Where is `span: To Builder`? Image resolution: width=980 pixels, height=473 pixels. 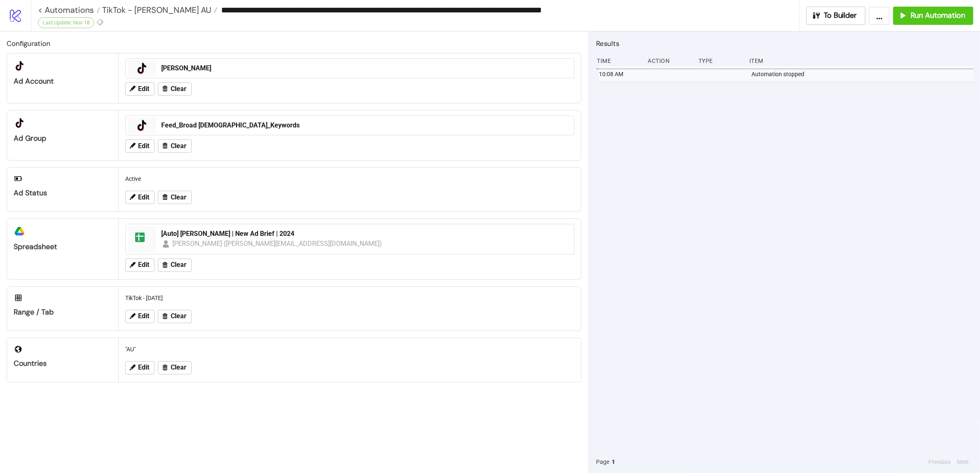 span: To Builder is located at coordinates (840, 15).